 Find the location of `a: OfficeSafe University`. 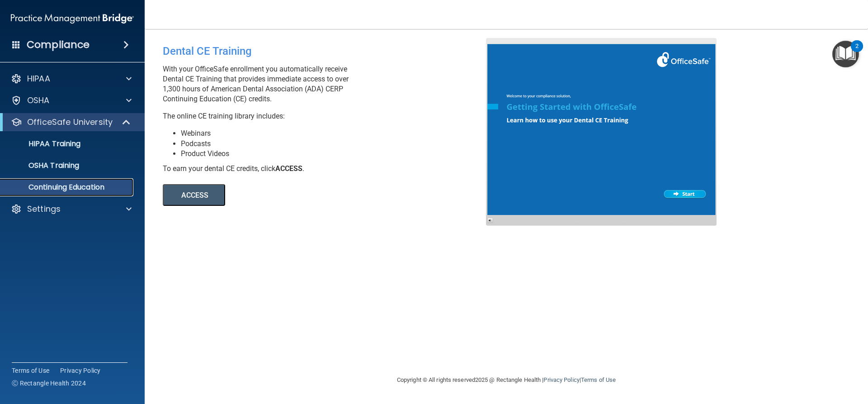

a: OfficeSafe University is located at coordinates (71, 122).